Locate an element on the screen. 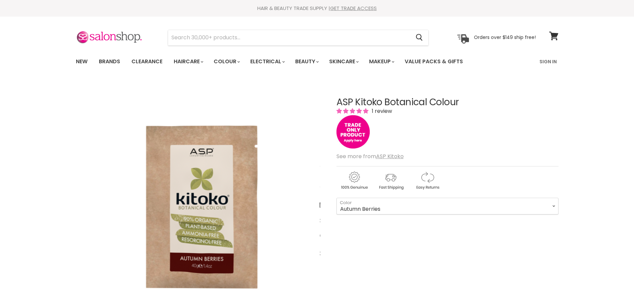 This screenshot has width=634, height=306. img: tradeonly_small.jpg is located at coordinates (353, 132).